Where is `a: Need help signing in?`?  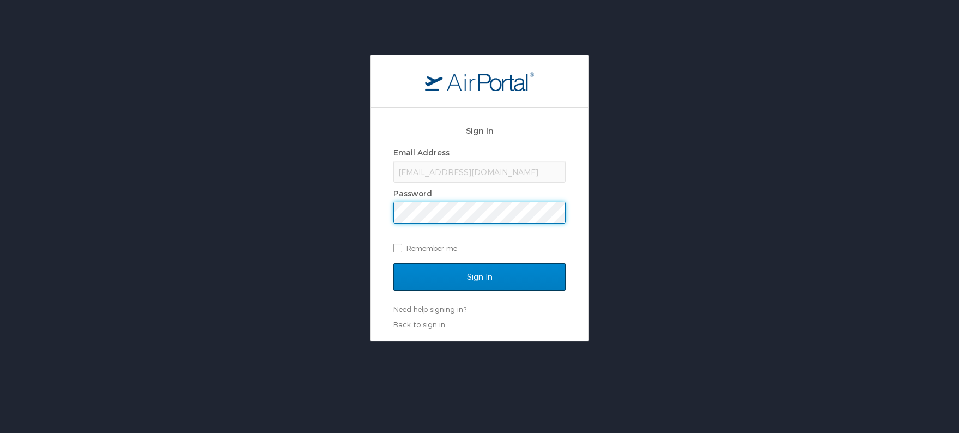 a: Need help signing in? is located at coordinates (430, 309).